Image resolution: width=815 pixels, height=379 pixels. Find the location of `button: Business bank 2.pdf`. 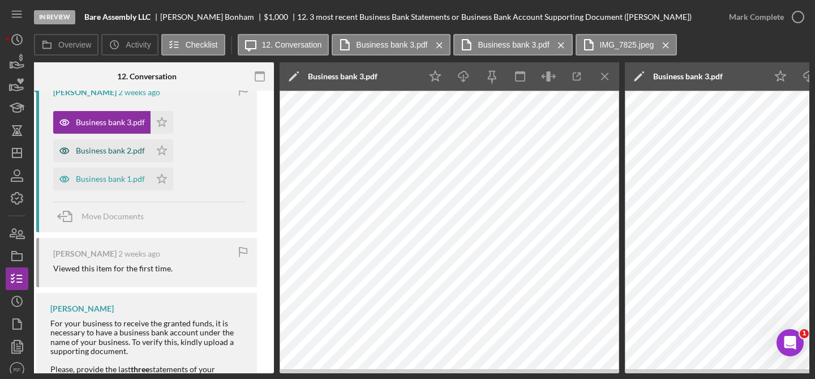

button: Business bank 2.pdf is located at coordinates (113, 151).